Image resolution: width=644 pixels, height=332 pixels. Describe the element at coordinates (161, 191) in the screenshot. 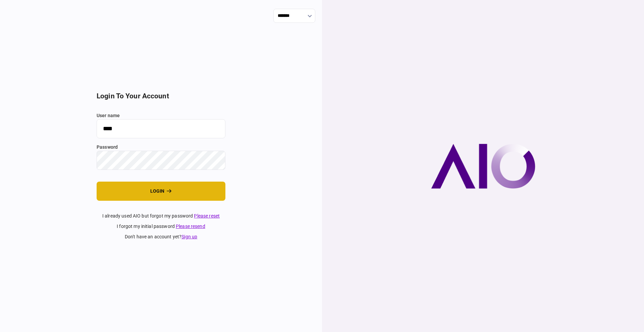

I see `button: login` at that location.